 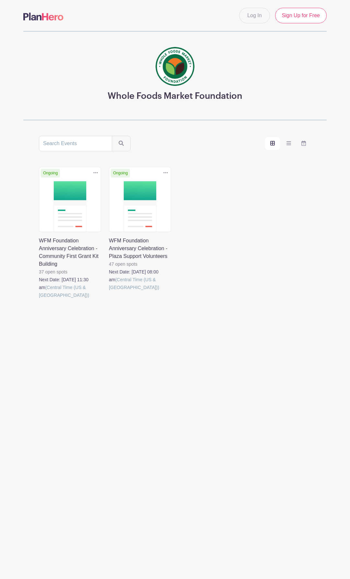 What do you see at coordinates (43, 17) in the screenshot?
I see `img: logo-507f7623f17ff9eddc593b1ce0a138ce2505c220e1c5a4e2b4648c50719b7d32.svg` at bounding box center [43, 17].